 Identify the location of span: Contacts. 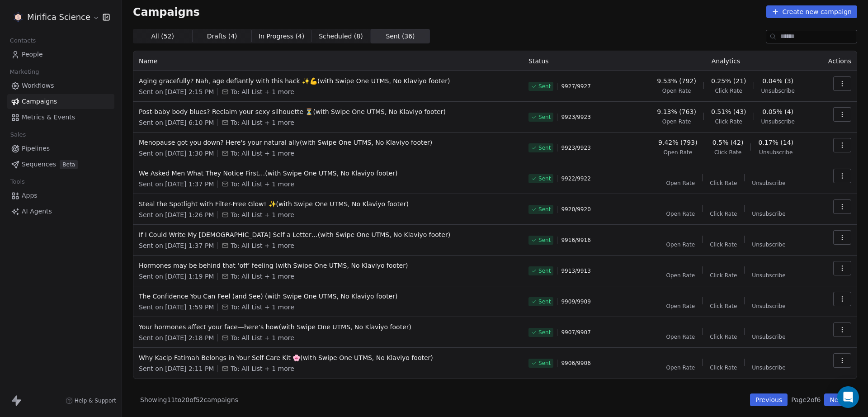
(23, 41).